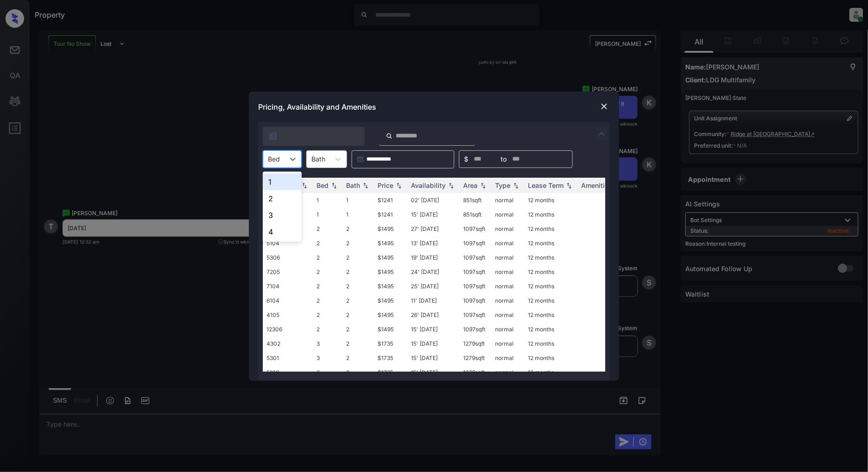 The width and height of the screenshot is (868, 472). Describe the element at coordinates (288, 358) in the screenshot. I see `td: 5301` at that location.